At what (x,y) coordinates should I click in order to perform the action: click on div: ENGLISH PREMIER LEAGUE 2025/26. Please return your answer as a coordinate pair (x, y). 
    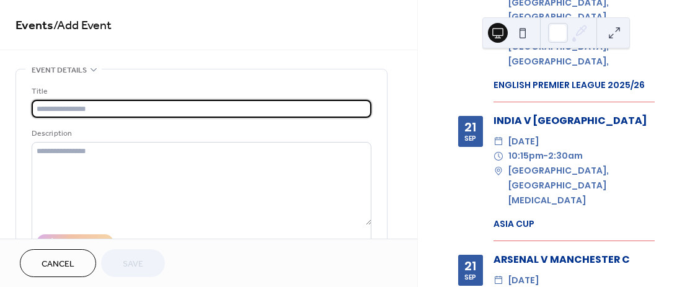
    Looking at the image, I should click on (574, 85).